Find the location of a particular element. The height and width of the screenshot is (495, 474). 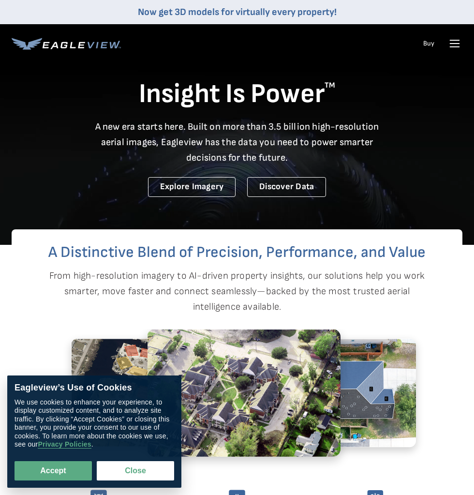

button: Close is located at coordinates (136, 471).